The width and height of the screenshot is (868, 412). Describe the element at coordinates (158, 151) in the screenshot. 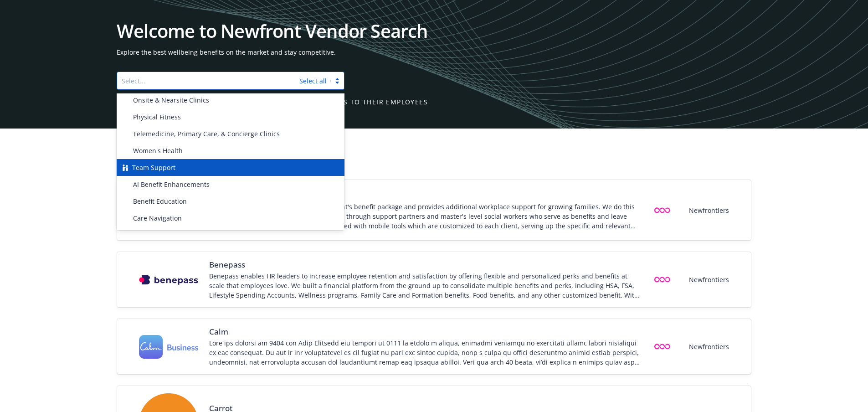

I see `span: Women's Health` at that location.